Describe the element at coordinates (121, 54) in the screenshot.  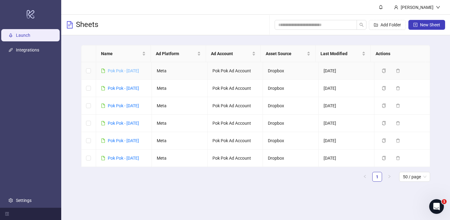
I see `span: Name` at that location.